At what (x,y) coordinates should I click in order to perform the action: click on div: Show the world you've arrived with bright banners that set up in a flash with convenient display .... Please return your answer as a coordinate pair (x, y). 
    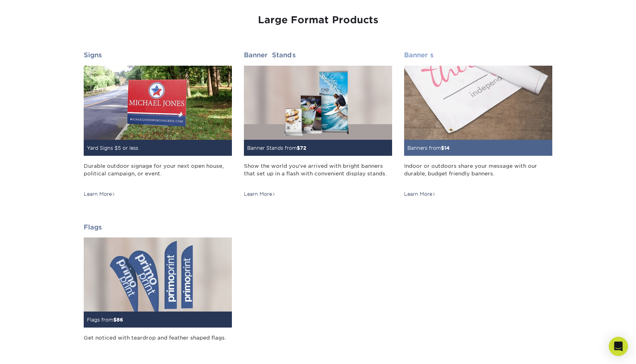
    Looking at the image, I should click on (318, 173).